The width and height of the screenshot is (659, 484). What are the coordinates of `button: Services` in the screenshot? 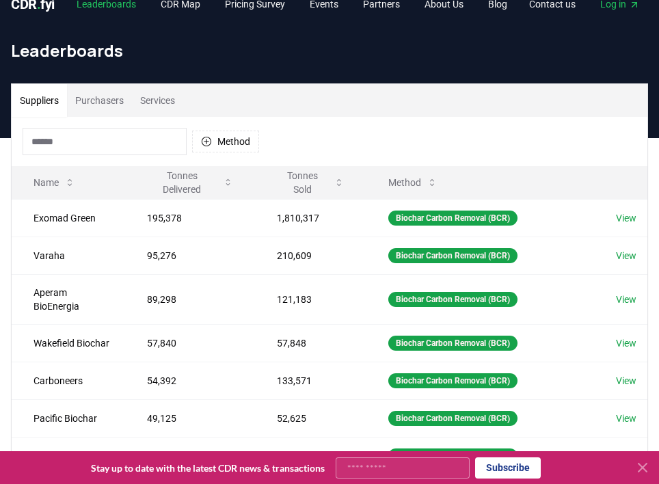 It's located at (157, 100).